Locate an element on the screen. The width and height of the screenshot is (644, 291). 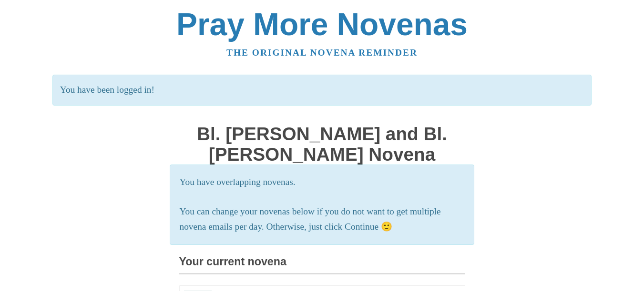
p: You have overlapping novenas. is located at coordinates (322, 182).